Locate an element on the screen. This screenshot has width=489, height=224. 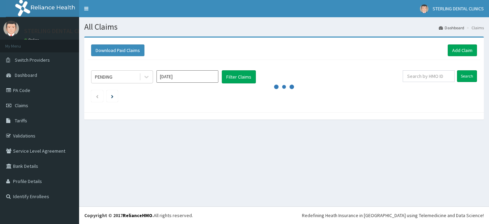
span: Claims is located at coordinates (21, 105).